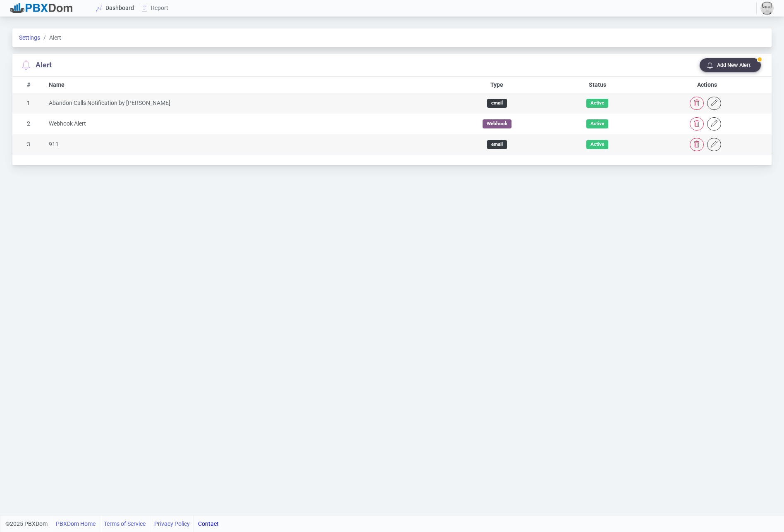 The image size is (784, 532). What do you see at coordinates (707, 85) in the screenshot?
I see `th: Actions` at bounding box center [707, 85].